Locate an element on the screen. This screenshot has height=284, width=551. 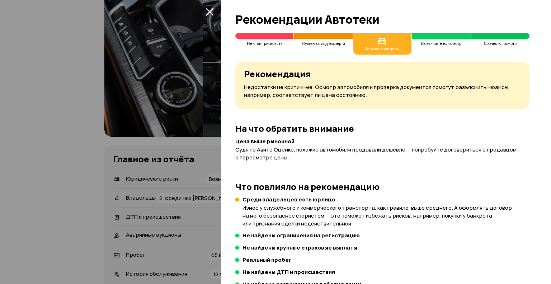
p: Недостатки не критичные. Осмотр автомобиля и проверка документов помогут разъяснить нюансы, напри... is located at coordinates (382, 91).